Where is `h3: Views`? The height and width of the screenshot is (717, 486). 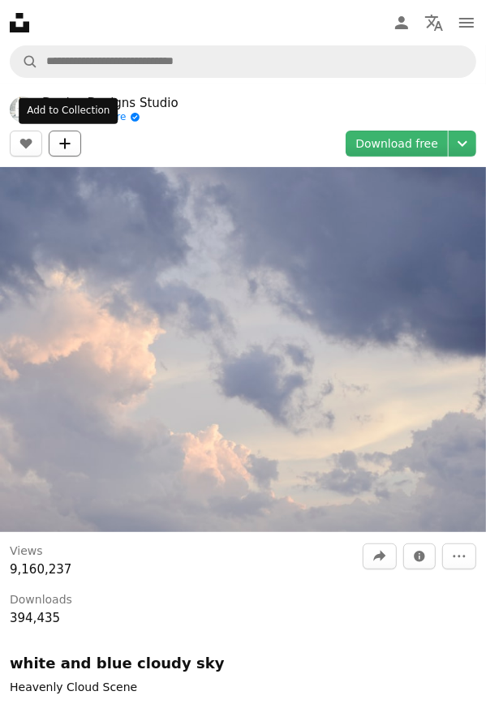 h3: Views is located at coordinates (26, 551).